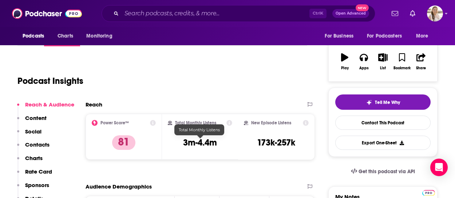 This screenshot has width=455, height=198. Describe the element at coordinates (46, 107) in the screenshot. I see `button: Reach & Audience` at that location.